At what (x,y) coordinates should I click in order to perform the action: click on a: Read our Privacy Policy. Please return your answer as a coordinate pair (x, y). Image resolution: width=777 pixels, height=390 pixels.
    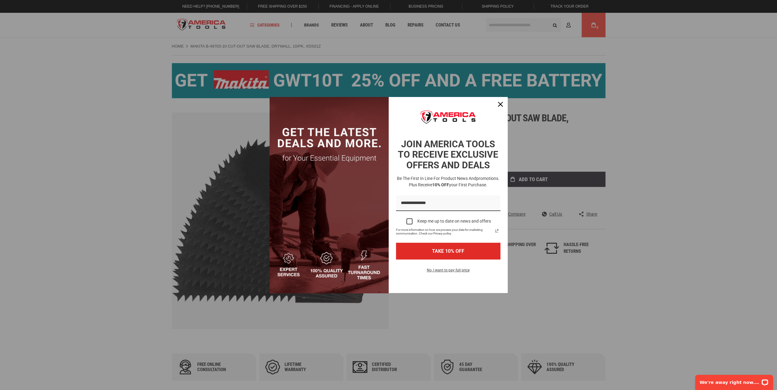
    Looking at the image, I should click on (497, 231).